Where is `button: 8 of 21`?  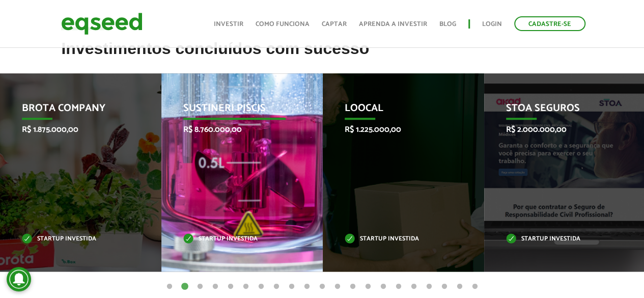
button: 8 of 21 is located at coordinates (276, 286).